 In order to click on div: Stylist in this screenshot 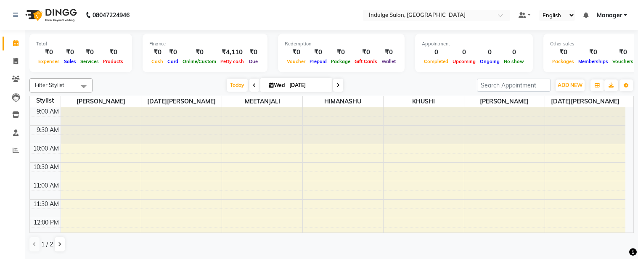, I will do `click(45, 100)`.